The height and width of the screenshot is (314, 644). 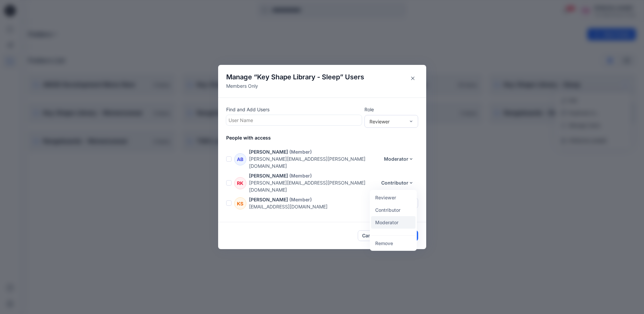 I want to click on div: KS, so click(x=240, y=204).